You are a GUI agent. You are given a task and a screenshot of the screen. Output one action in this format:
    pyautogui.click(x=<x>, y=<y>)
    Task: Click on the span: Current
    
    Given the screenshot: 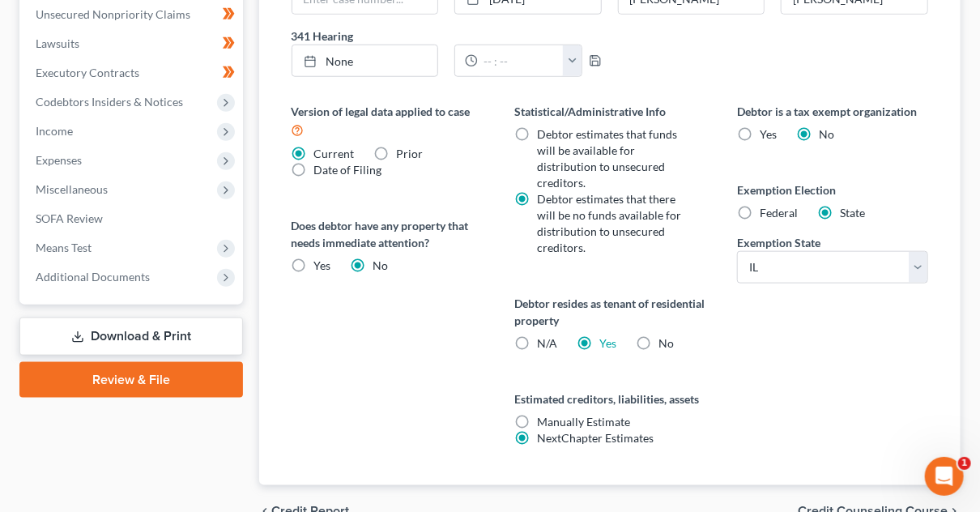 What is the action you would take?
    pyautogui.click(x=335, y=153)
    